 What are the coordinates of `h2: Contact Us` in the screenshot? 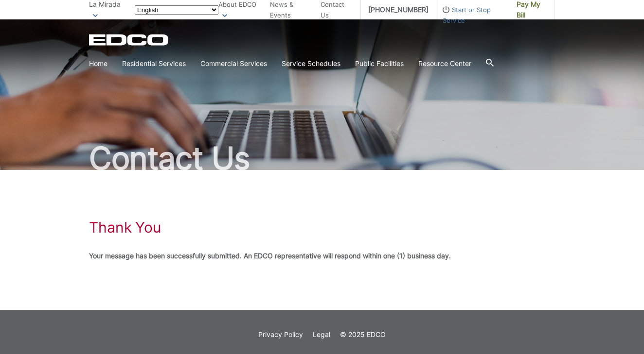 It's located at (322, 158).